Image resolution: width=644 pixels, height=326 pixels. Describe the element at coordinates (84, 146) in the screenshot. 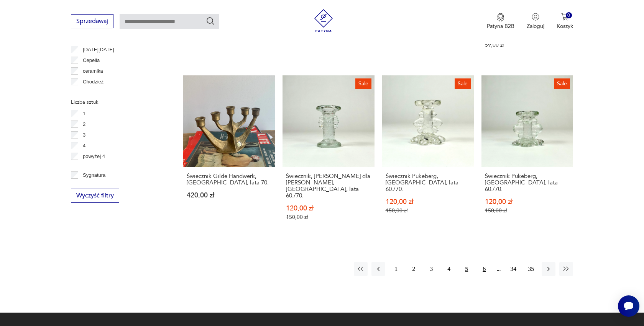

I see `p: 4` at that location.